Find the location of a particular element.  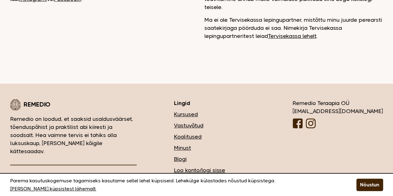

a: Loo konto/logi sisse is located at coordinates (215, 170).